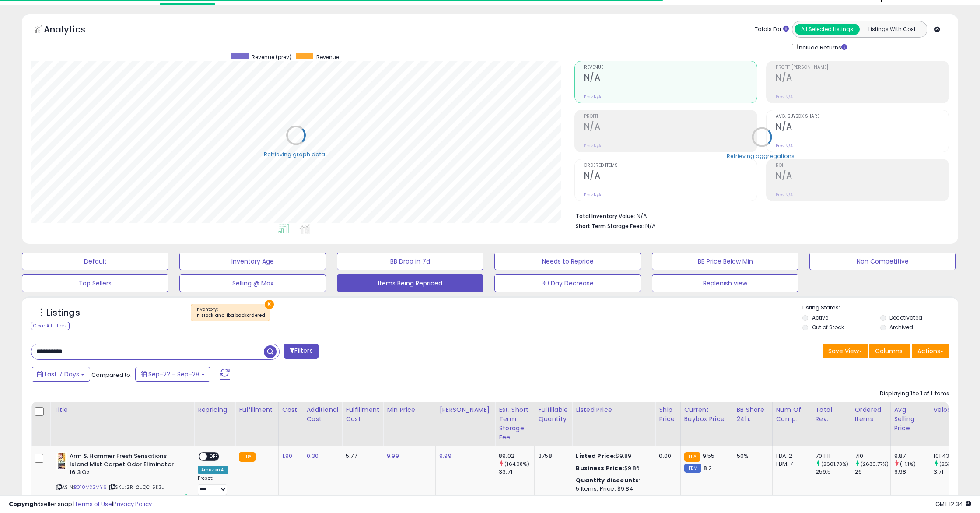 This screenshot has height=513, width=980. Describe the element at coordinates (291, 410) in the screenshot. I see `div: Cost` at that location.